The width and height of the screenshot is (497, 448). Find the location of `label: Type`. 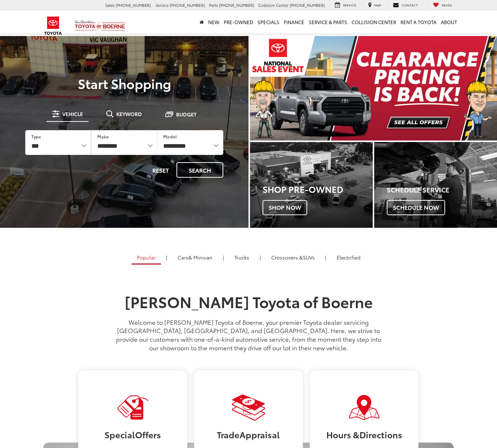

label: Type is located at coordinates (36, 136).